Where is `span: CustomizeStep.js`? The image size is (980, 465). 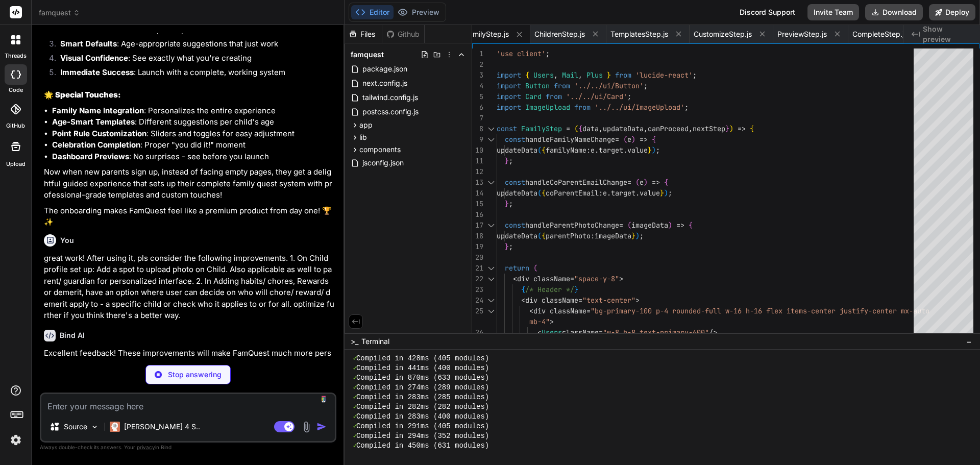
span: CustomizeStep.js is located at coordinates (722, 34).